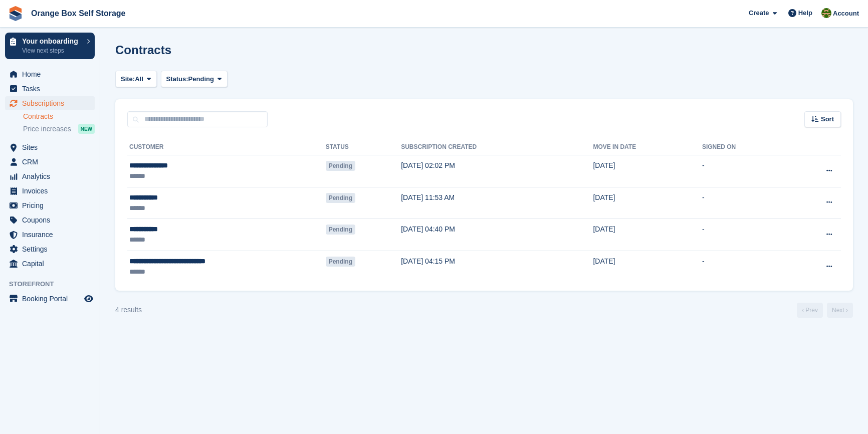  I want to click on span: Settings, so click(52, 249).